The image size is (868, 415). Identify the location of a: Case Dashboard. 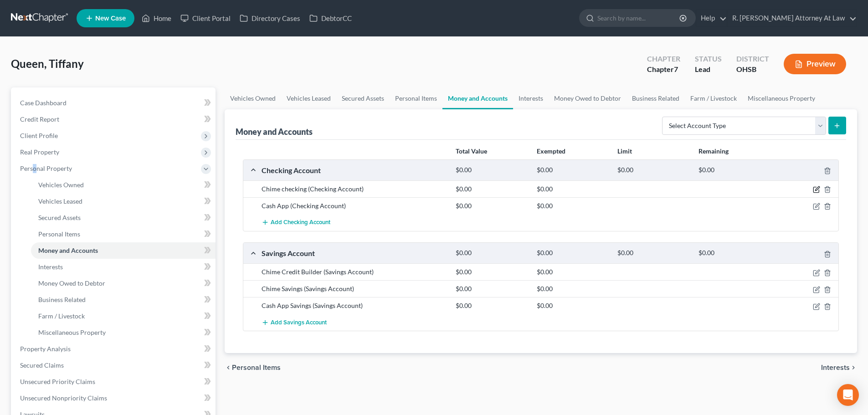
(114, 103).